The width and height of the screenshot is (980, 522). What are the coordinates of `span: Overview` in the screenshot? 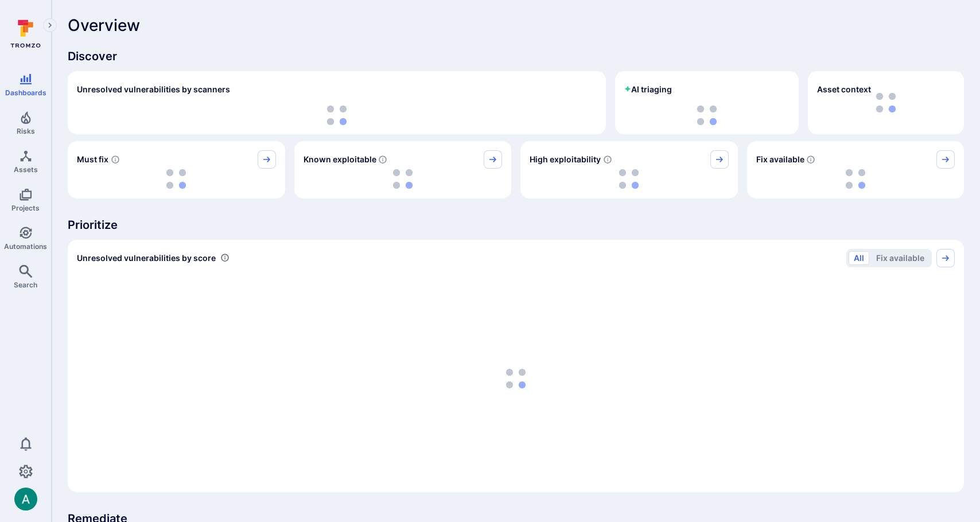 It's located at (104, 25).